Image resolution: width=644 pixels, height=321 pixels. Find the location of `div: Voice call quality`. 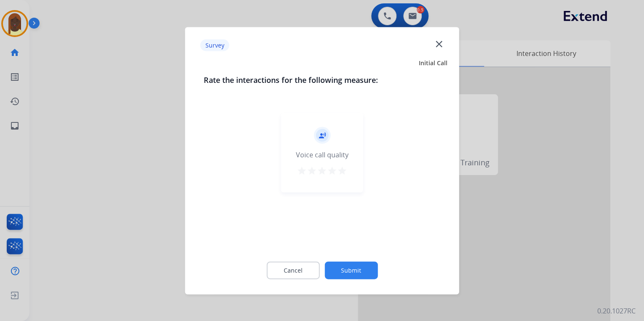

div: Voice call quality is located at coordinates (322, 154).